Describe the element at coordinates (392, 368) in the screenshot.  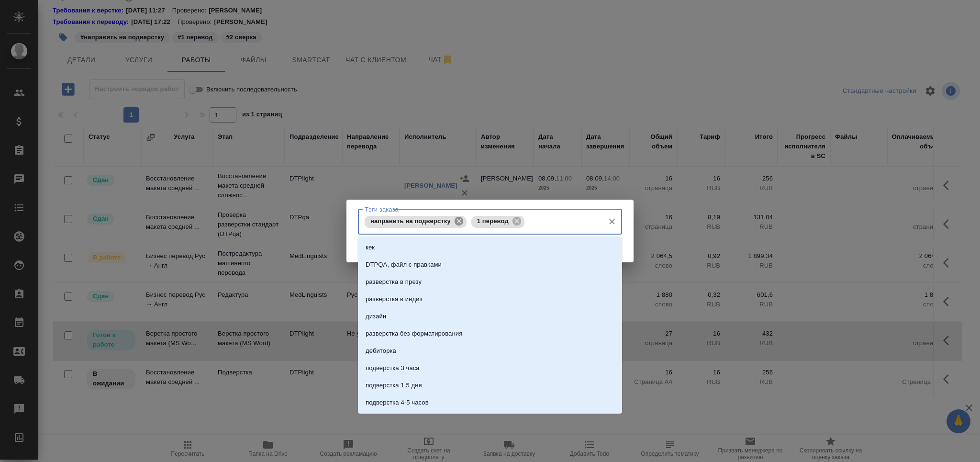
I see `p: подверстка 3 часа` at that location.